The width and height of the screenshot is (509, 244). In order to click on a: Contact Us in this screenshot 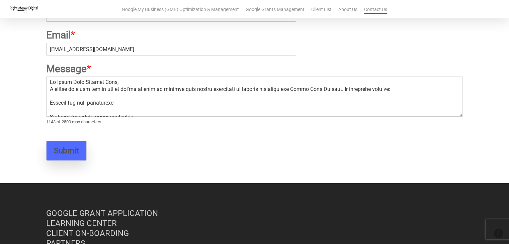, I will do `click(375, 9)`.